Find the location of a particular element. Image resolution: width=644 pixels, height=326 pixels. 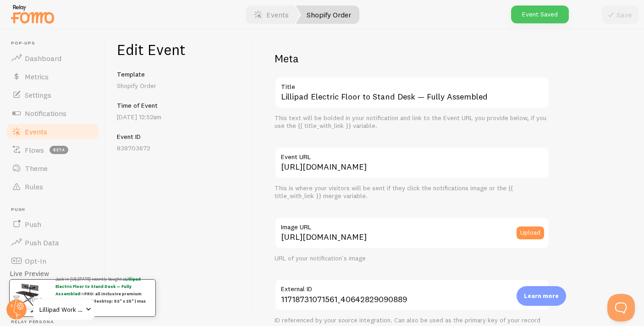

a: Lillipad Work Solutions is located at coordinates (64, 309).